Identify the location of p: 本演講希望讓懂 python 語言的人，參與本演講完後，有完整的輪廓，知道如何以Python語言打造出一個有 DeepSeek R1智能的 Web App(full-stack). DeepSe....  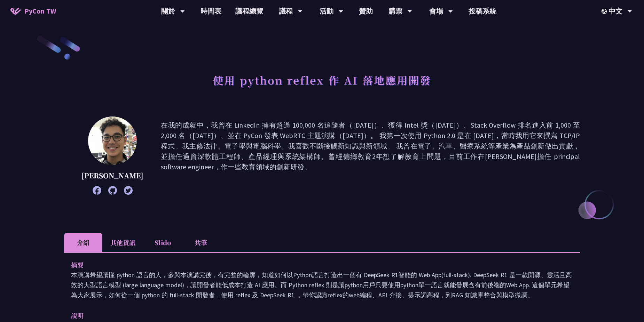
(322, 285).